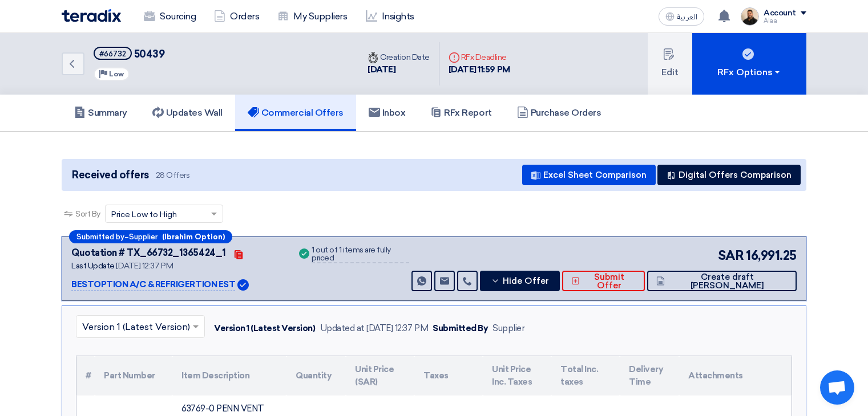 This screenshot has height=416, width=868. I want to click on span: Submitted by, so click(101, 237).